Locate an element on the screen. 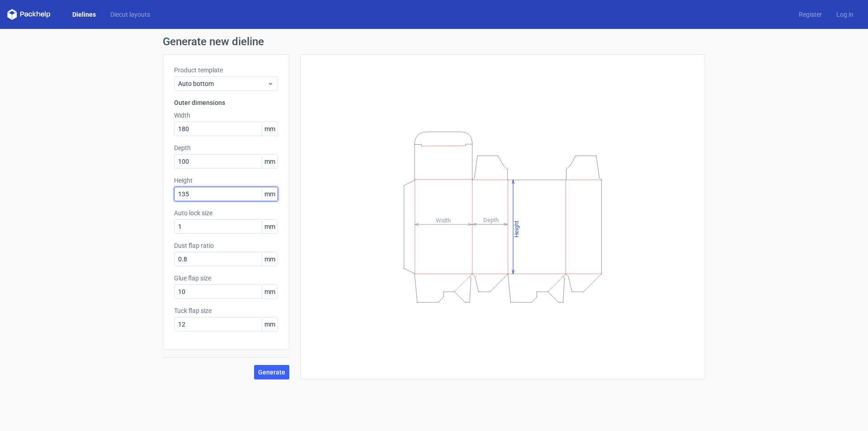  a: Dielines is located at coordinates (84, 14).